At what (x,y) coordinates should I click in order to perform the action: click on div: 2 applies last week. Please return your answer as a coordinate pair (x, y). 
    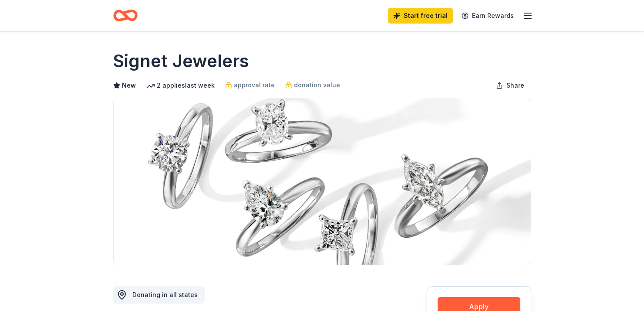
    Looking at the image, I should click on (180, 85).